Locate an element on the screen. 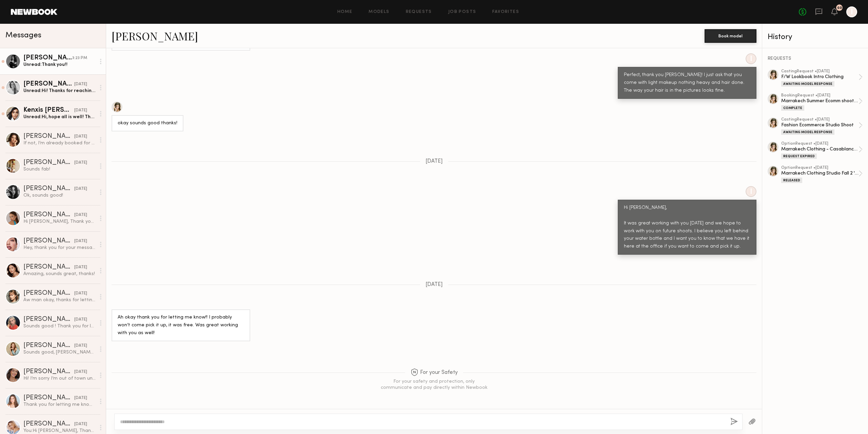  div: okay sounds good thanks! is located at coordinates (147, 123).